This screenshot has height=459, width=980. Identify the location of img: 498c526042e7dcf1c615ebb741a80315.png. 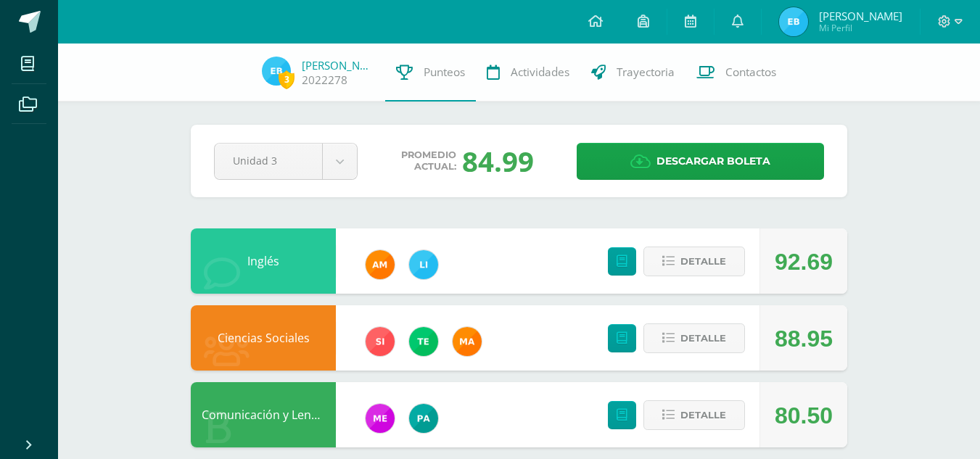
(380, 418).